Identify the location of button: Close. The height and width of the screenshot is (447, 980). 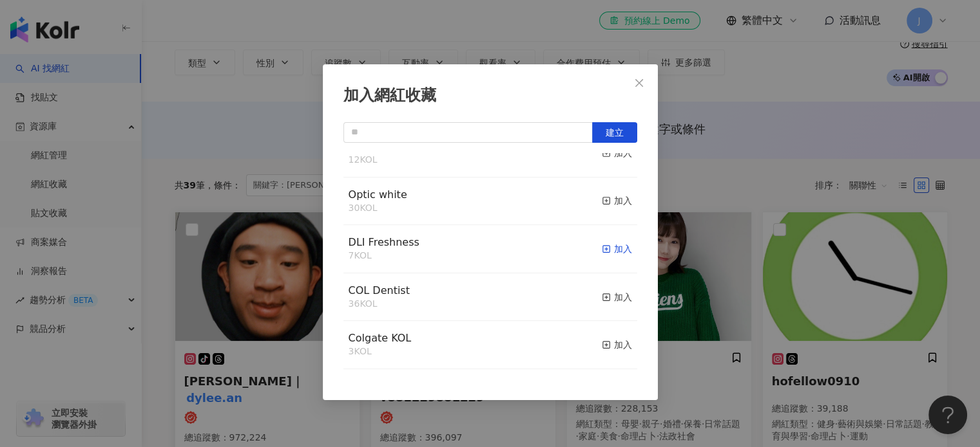
(639, 83).